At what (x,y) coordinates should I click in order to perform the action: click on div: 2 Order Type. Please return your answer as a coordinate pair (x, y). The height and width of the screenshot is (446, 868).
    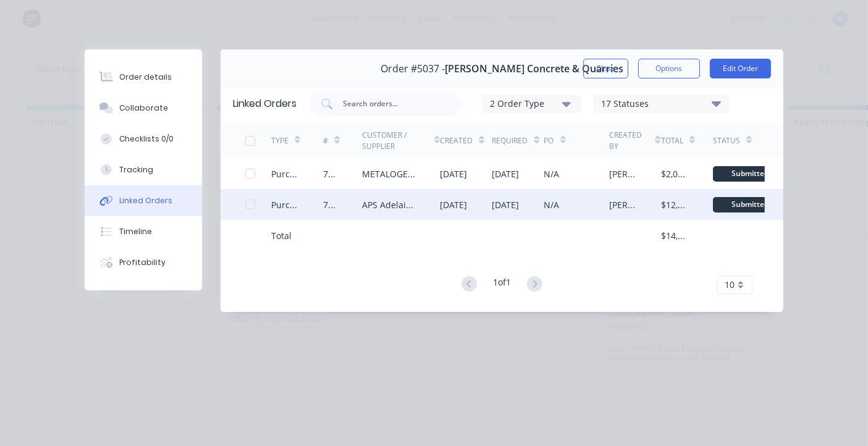
    Looking at the image, I should click on (531, 103).